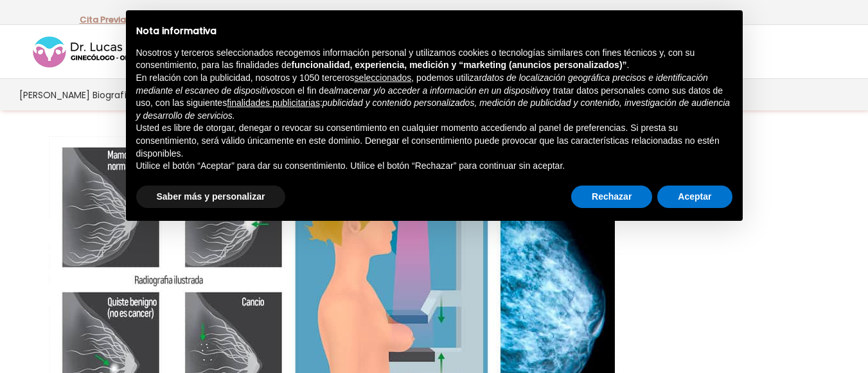 This screenshot has width=868, height=373. What do you see at coordinates (695, 198) in the screenshot?
I see `button: Aceptar` at bounding box center [695, 198].